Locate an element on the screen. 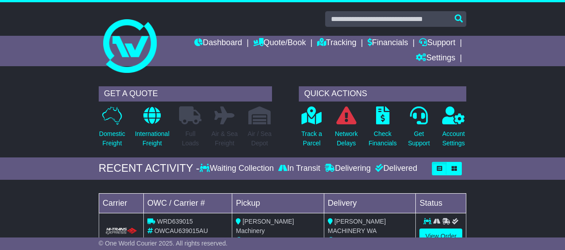 Image resolution: width=565 pixels, height=250 pixels. td: Carrier is located at coordinates (121, 203).